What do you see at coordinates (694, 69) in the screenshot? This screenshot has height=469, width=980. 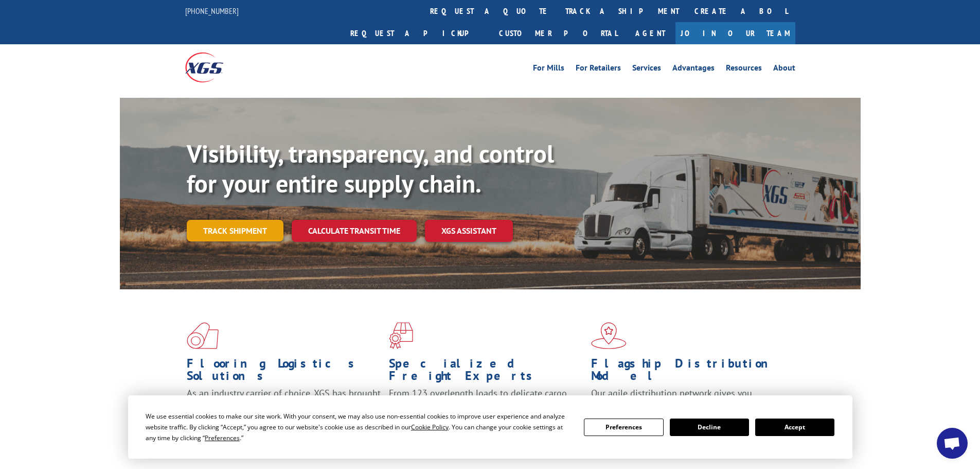 I see `a: Advantages` at bounding box center [694, 69].